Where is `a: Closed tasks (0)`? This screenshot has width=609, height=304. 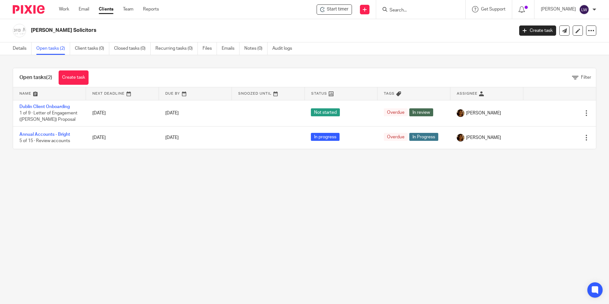 a: Closed tasks (0) is located at coordinates (132, 48).